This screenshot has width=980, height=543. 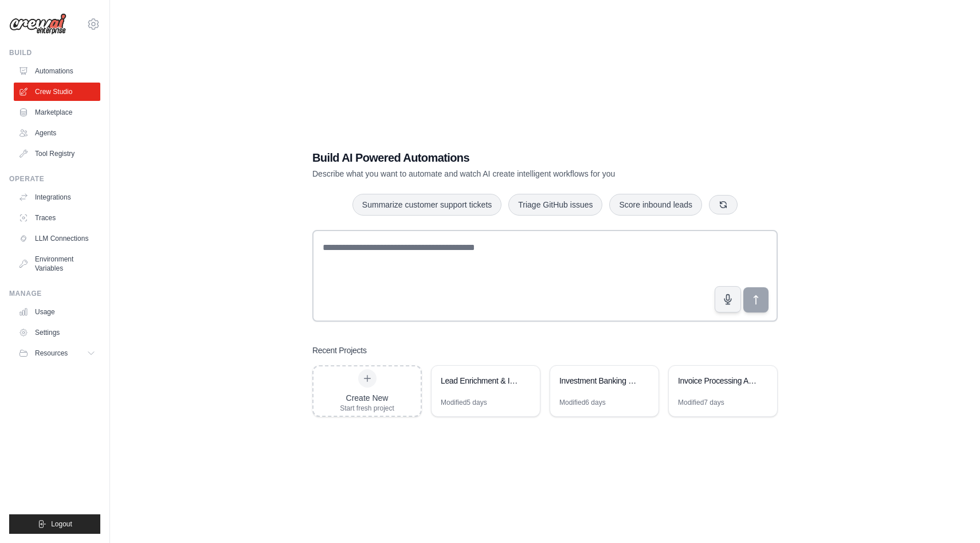 I want to click on div: Start fresh project, so click(x=367, y=408).